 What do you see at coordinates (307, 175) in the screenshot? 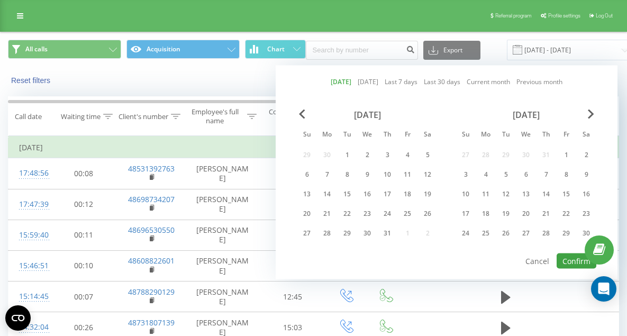
I see `div: Sun Oct 6, 2024` at bounding box center [307, 175].